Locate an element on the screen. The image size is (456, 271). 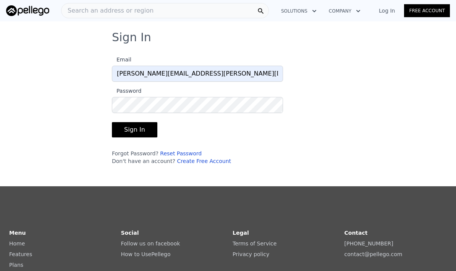
input: Email is located at coordinates (197, 74).